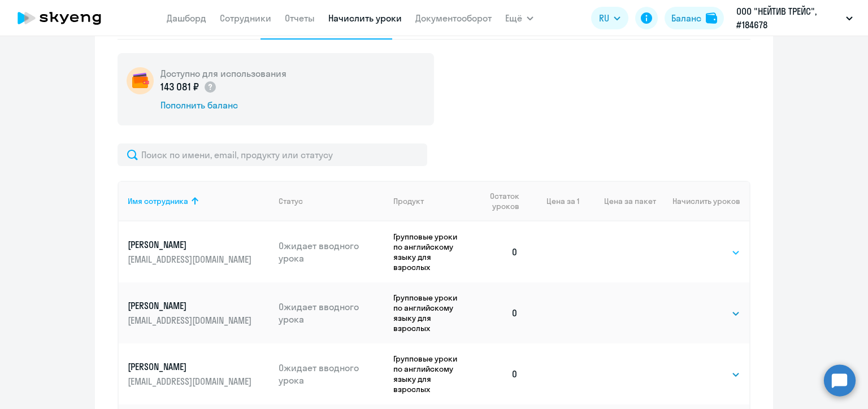 The width and height of the screenshot is (868, 409). I want to click on img: balance, so click(711, 18).